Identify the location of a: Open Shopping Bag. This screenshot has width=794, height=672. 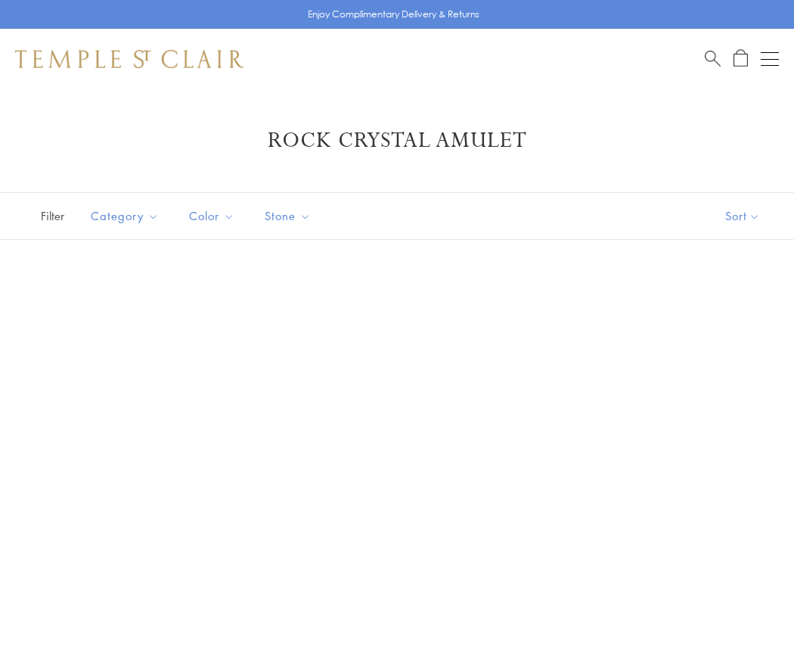
(740, 58).